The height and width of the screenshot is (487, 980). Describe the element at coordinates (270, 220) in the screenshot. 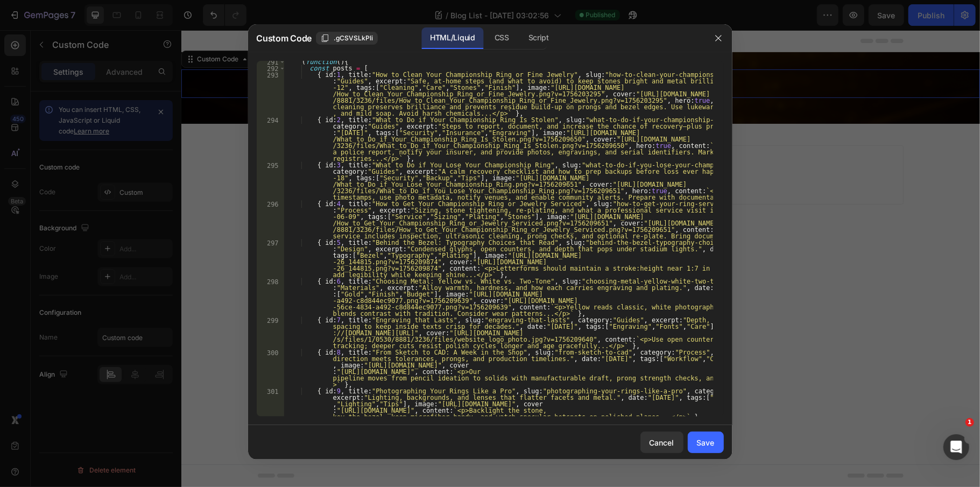

I see `div: 296` at that location.